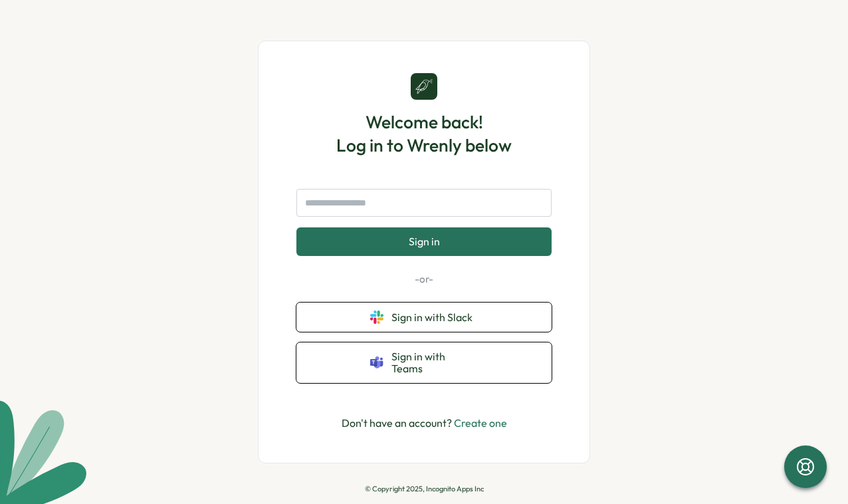 Image resolution: width=848 pixels, height=504 pixels. I want to click on h1: Welcome back! Log in to Wrenly below, so click(424, 134).